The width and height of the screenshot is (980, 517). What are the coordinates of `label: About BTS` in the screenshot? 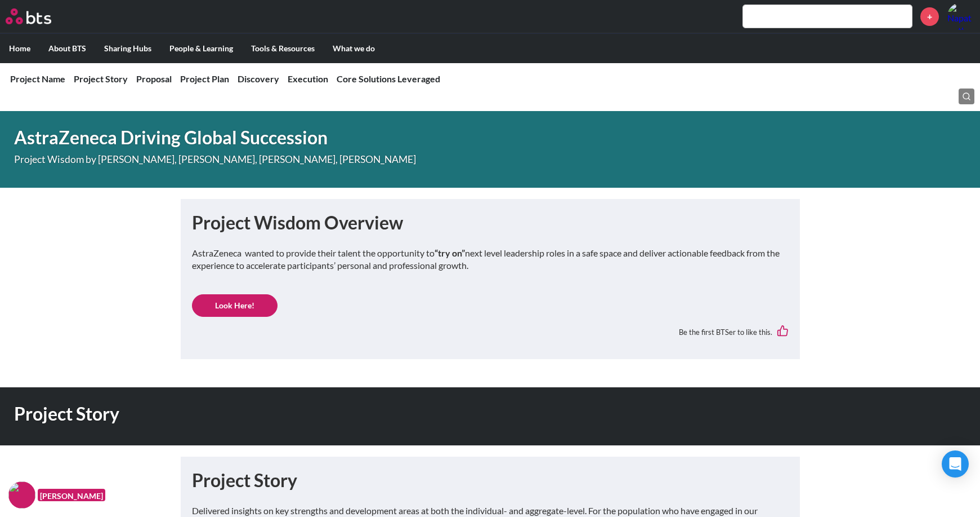 It's located at (67, 48).